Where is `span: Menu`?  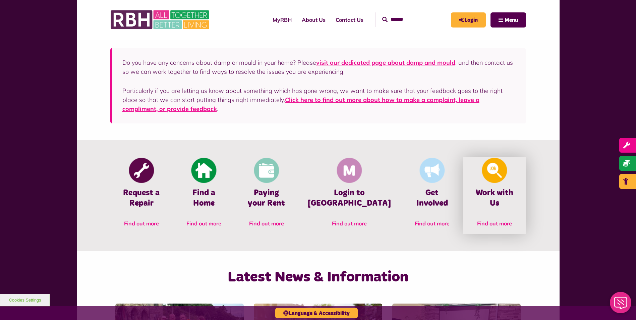
span: Menu is located at coordinates (511, 20).